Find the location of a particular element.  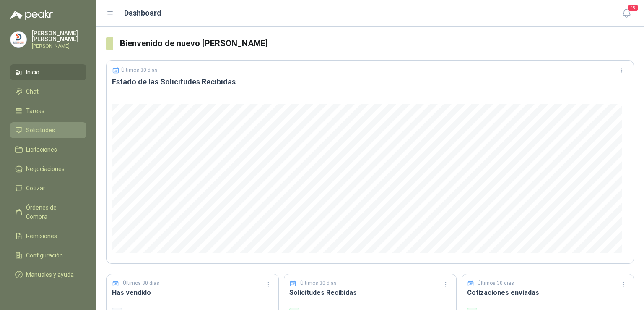

a: Negociaciones is located at coordinates (48, 169).